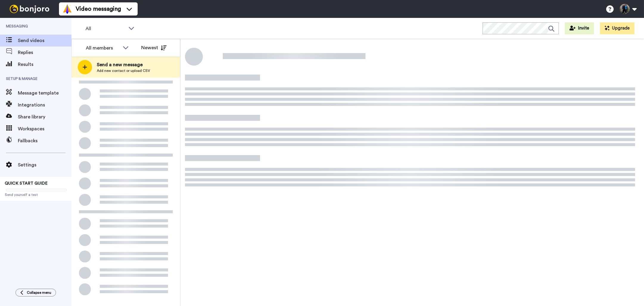  I want to click on a: Invite, so click(579, 28).